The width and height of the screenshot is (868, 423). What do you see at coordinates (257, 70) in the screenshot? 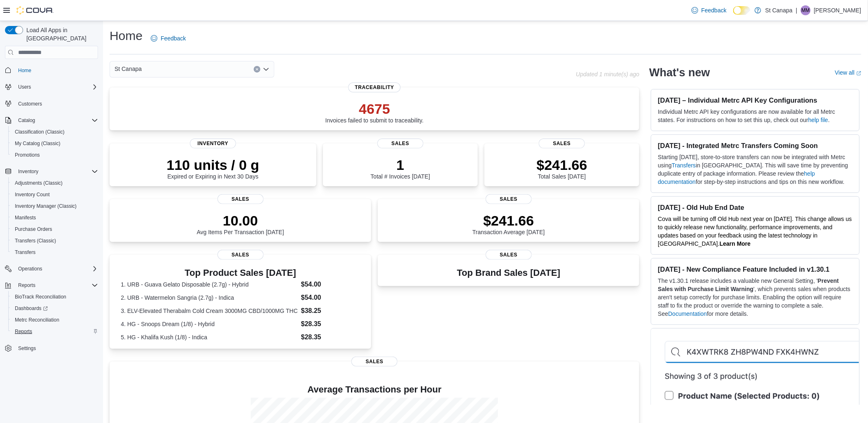
I see `button: Clear input` at bounding box center [257, 70].